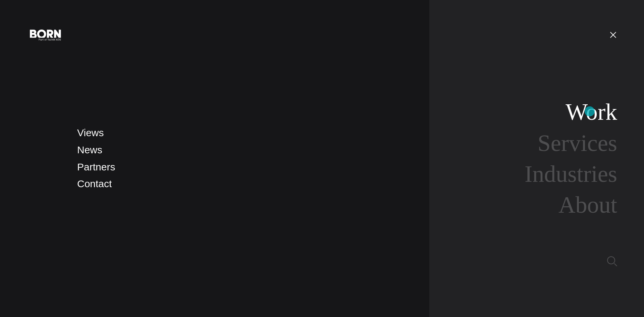  What do you see at coordinates (571, 174) in the screenshot?
I see `a: Industries` at bounding box center [571, 174].